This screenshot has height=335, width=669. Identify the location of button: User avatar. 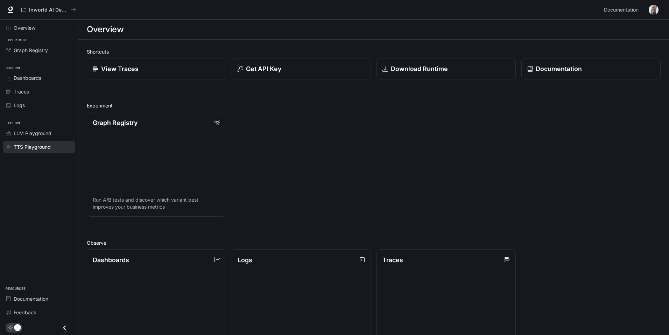
(654, 10).